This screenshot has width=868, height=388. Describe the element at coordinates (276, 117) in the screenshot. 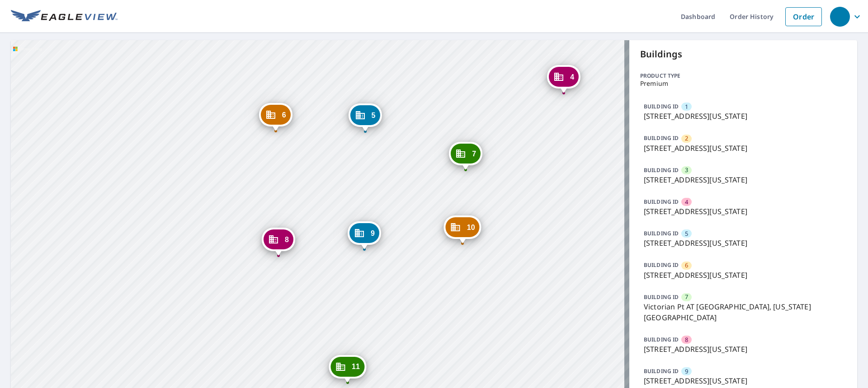

I see `div: Dropped pin, building 6, Commercial property, 1909 Giltshire Dr Colorado Springs, CO 80905` at that location.